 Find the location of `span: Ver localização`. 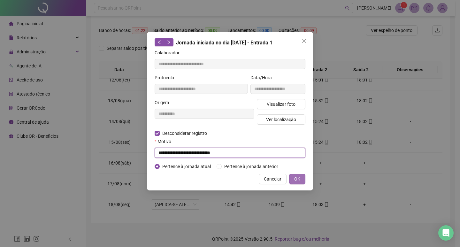

span: Ver localização is located at coordinates (281, 120).